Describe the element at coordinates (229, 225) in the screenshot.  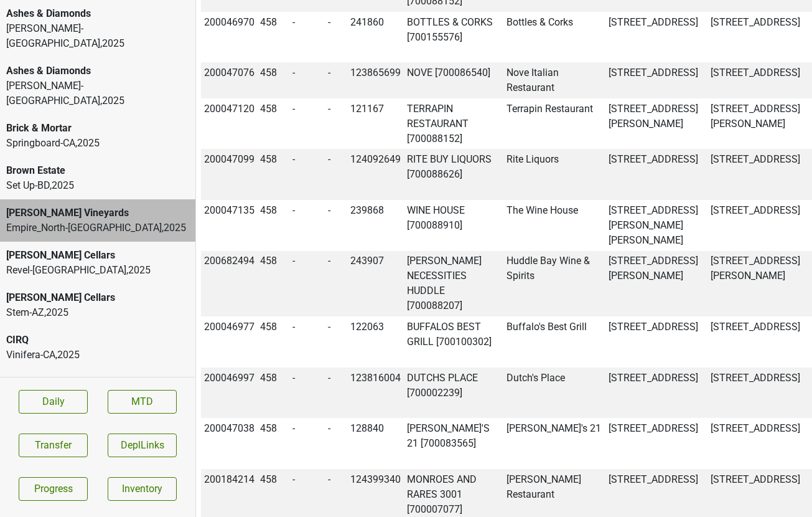
I see `td: 200047135` at that location.